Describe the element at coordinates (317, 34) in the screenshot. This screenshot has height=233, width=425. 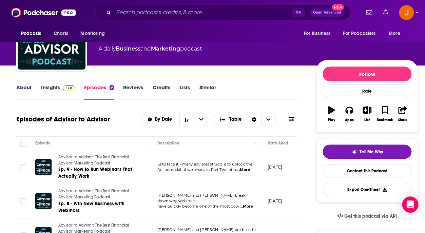
I see `span: For Business` at that location.